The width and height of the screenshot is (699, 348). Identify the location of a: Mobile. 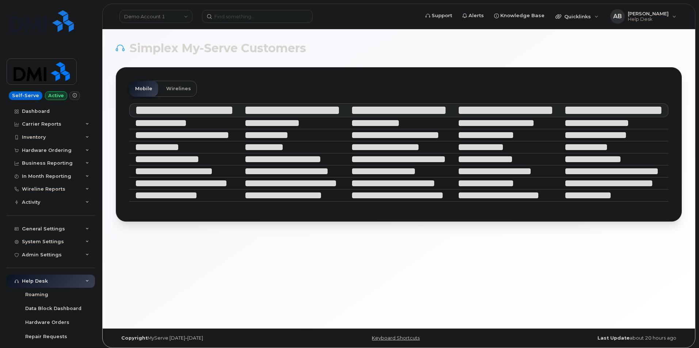
(144, 89).